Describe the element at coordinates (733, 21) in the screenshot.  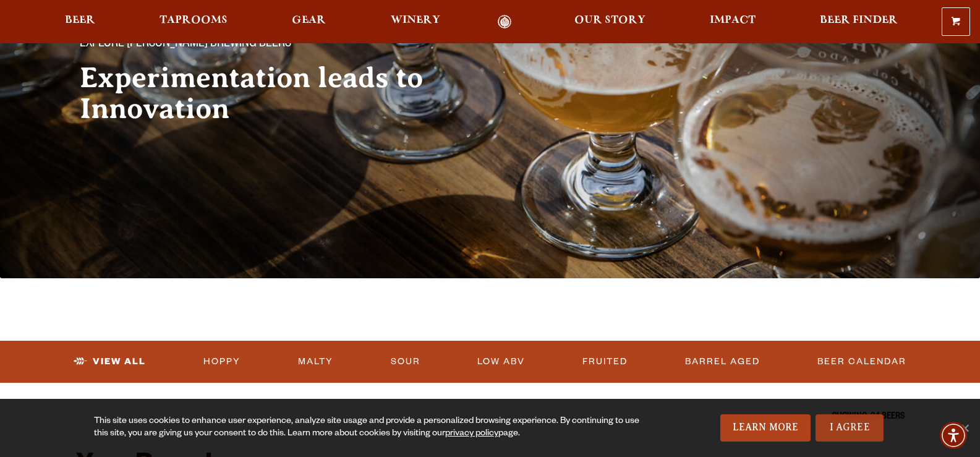
I see `span: Impact` at that location.